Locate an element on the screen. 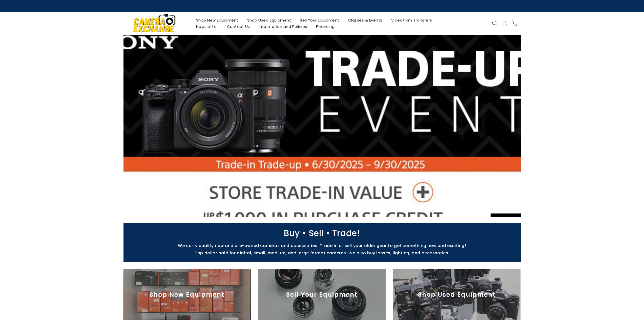  p: We carry quality new and pre-owned cameras and accessories. Trade in or sell your older gear to g... is located at coordinates (322, 246).